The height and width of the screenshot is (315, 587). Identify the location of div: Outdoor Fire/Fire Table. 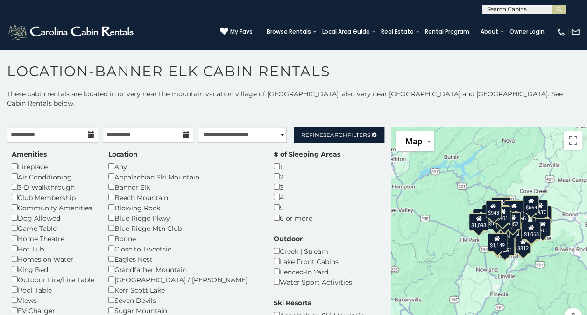
(53, 279).